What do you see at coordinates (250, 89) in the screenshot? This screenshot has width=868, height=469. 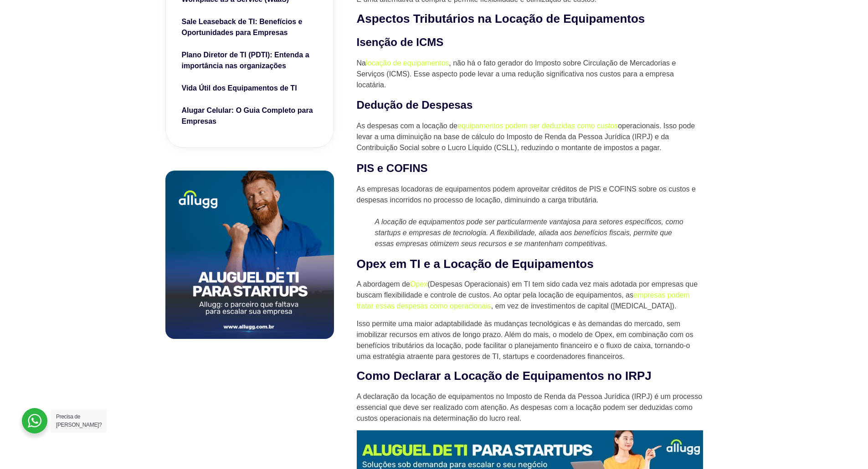 I see `a: Vida Útil dos Equipamentos de TI` at bounding box center [250, 89].